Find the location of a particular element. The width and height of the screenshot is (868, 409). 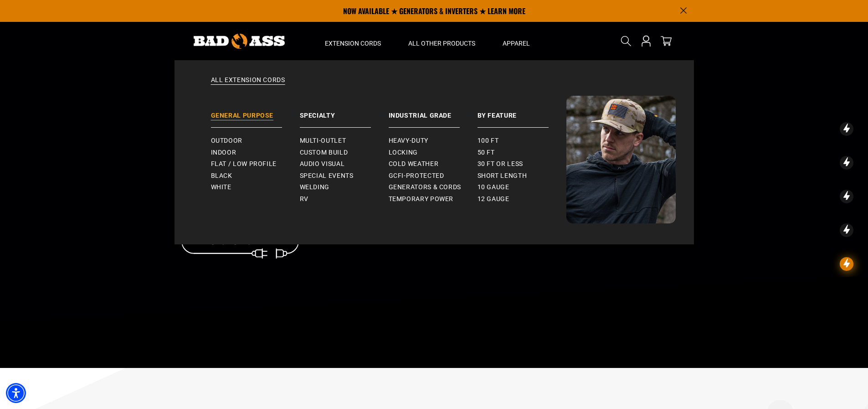

span: White is located at coordinates (222, 187).